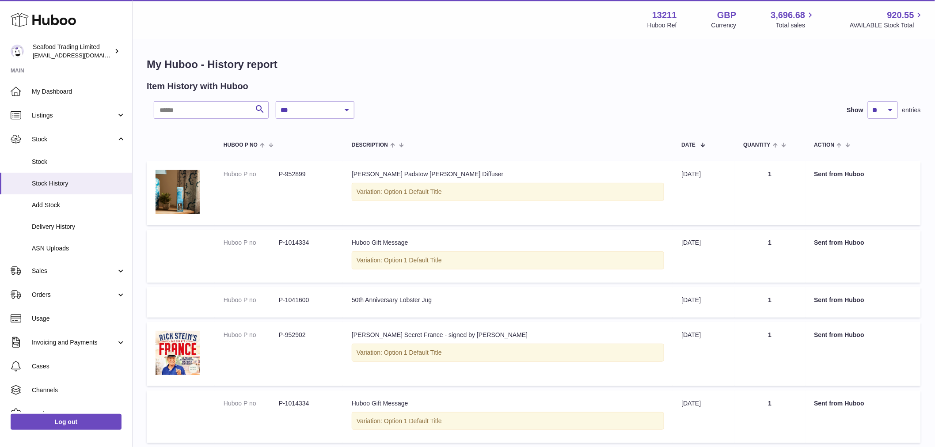 This screenshot has height=447, width=935. What do you see at coordinates (74, 271) in the screenshot?
I see `span: Sales` at bounding box center [74, 271].